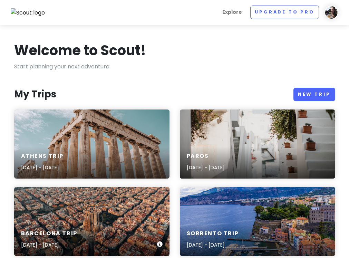  Describe the element at coordinates (284, 12) in the screenshot. I see `a: Upgrade to Pro` at that location.